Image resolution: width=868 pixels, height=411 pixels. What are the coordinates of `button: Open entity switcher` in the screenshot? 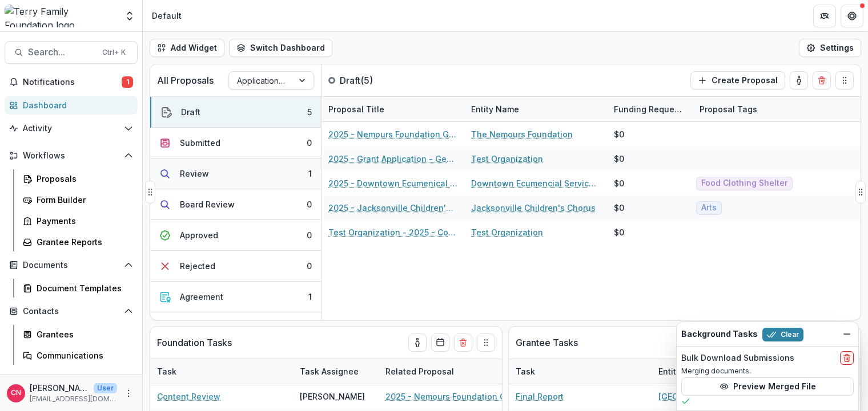 It's located at (130, 16).